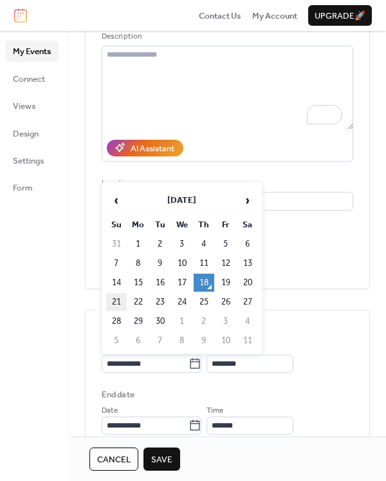 The image size is (386, 481). Describe the element at coordinates (32, 187) in the screenshot. I see `a: Form` at that location.